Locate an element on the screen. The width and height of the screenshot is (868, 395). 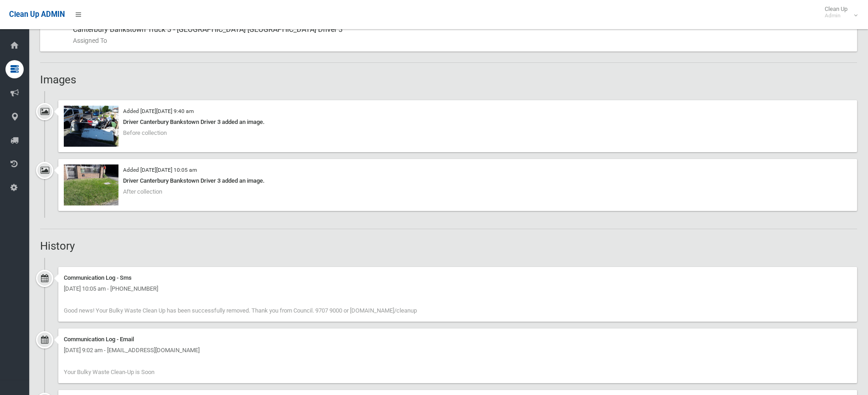
span: Clean Up is located at coordinates (838, 13).